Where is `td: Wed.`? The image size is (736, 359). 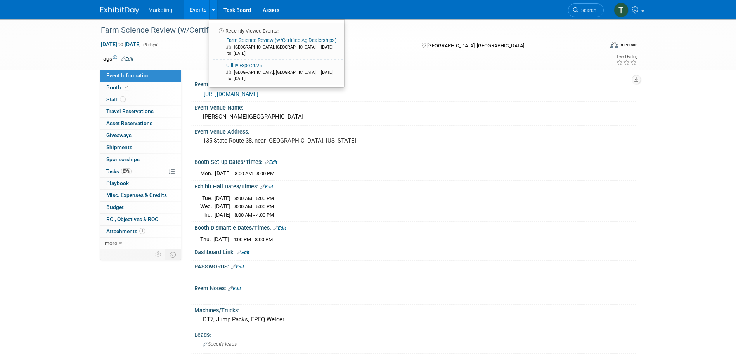 td: Wed. is located at coordinates (207, 206).